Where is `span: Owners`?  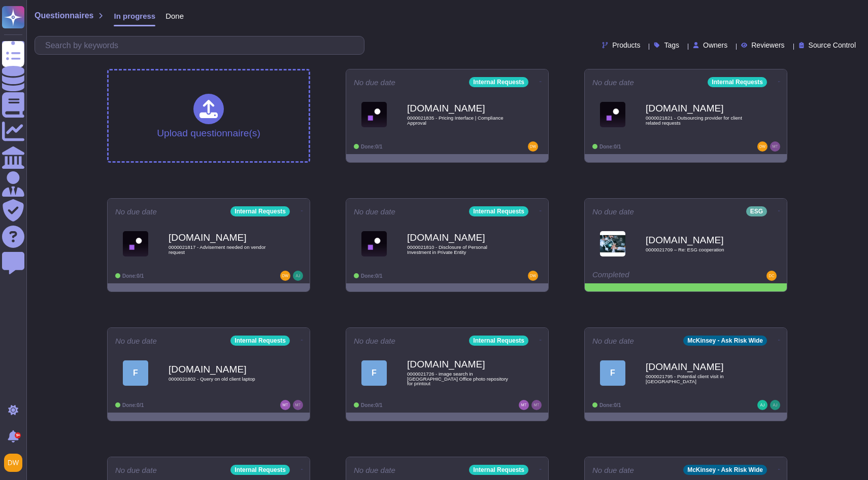 span: Owners is located at coordinates (715, 45).